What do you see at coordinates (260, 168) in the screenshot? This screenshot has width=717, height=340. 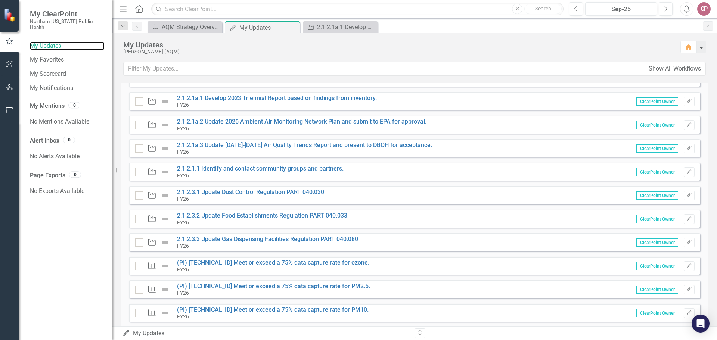 I see `a: 2.1.2.1.1 Identify and contact community groups and partners.` at bounding box center [260, 168].